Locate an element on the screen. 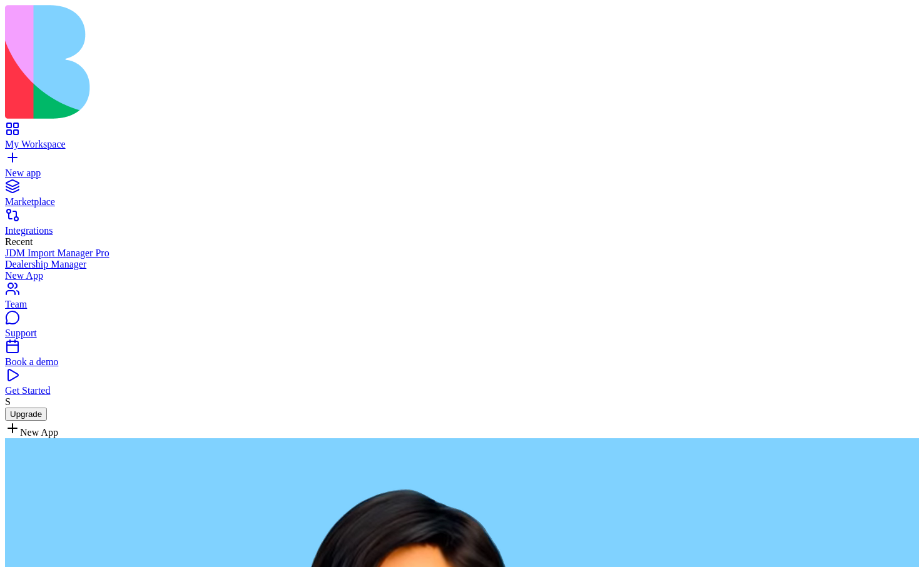 Image resolution: width=924 pixels, height=567 pixels. div: Team is located at coordinates (462, 304).